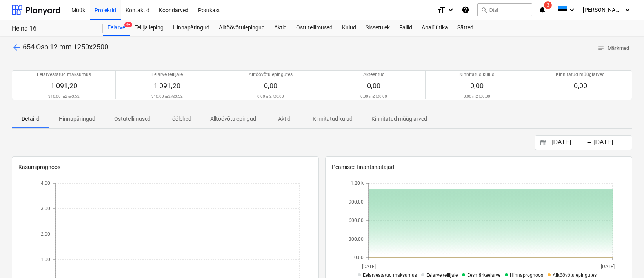 This screenshot has height=278, width=644. I want to click on p: Hinnapäringud, so click(77, 119).